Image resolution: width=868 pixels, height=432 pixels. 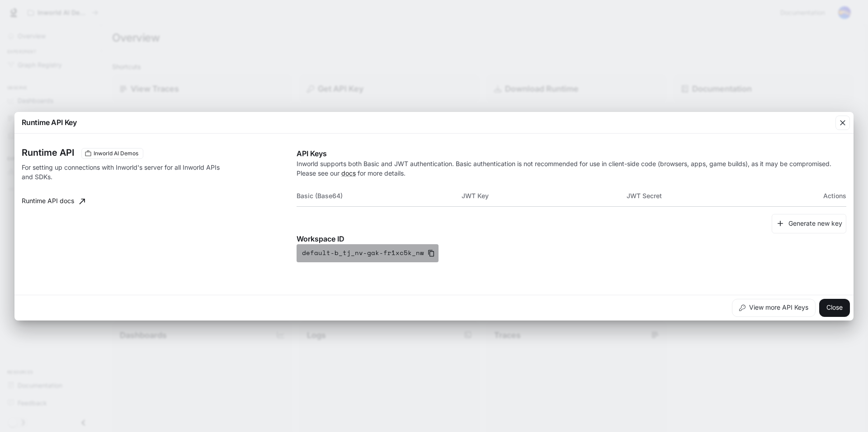 I want to click on p: For setting up connections with Inworld's server for all Inworld APIs and SDKs., so click(x=122, y=172).